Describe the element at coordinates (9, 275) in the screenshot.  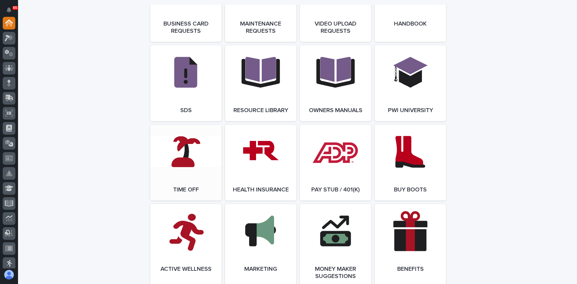
I see `button: users-avatar` at that location.